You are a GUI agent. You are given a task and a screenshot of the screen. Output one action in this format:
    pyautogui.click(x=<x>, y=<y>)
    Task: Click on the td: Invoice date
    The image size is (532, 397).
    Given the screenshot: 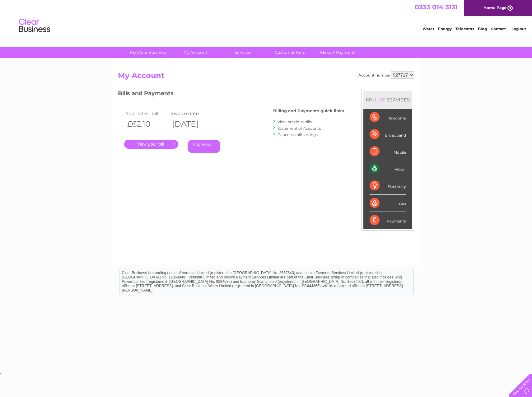 What is the action you would take?
    pyautogui.click(x=191, y=113)
    